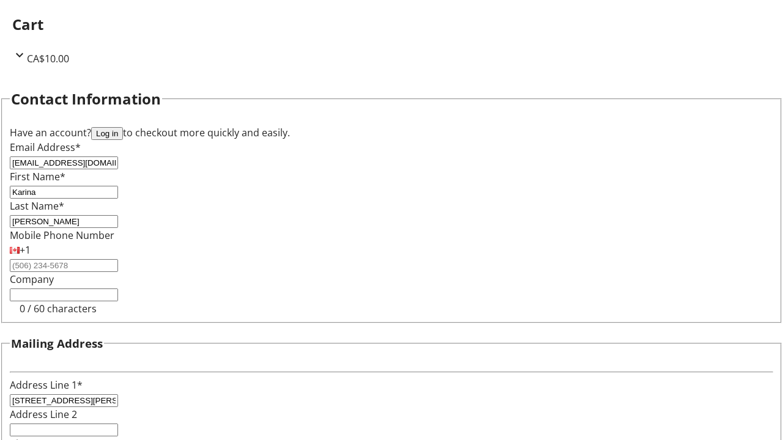 This screenshot has width=783, height=440. Describe the element at coordinates (64, 265) in the screenshot. I see `input: (506) 234-5678` at that location.